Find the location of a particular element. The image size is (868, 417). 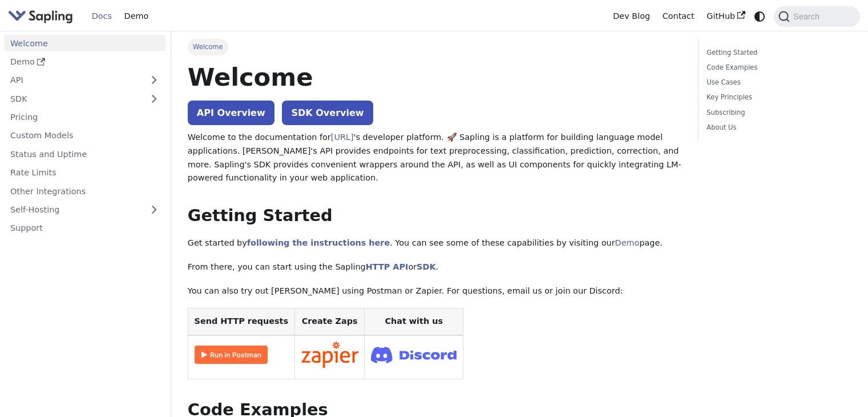

a: GitHub is located at coordinates (726, 16).